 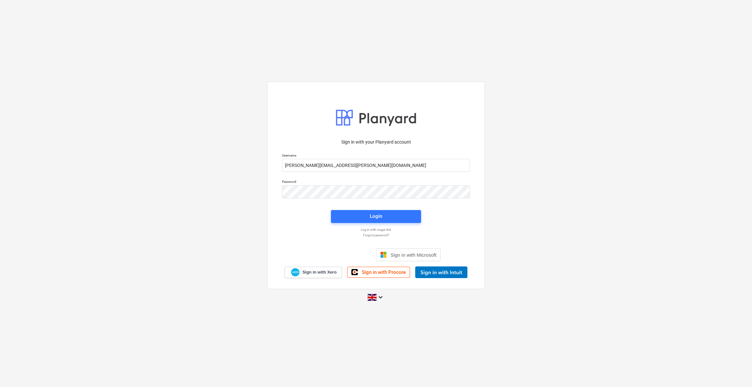 I want to click on p: Forgot password?, so click(x=376, y=235).